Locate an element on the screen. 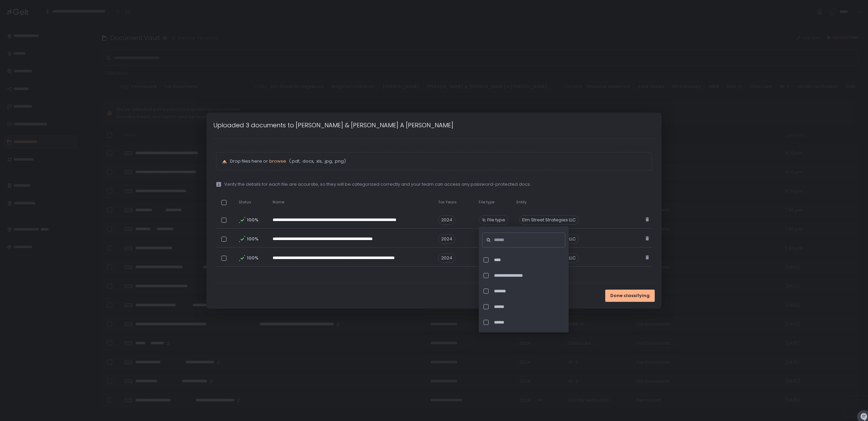 The width and height of the screenshot is (868, 421). div: Elm Street Strategies LLC is located at coordinates (549, 219).